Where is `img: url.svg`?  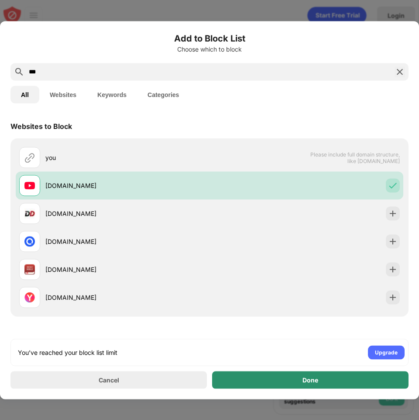
img: url.svg is located at coordinates (30, 157).